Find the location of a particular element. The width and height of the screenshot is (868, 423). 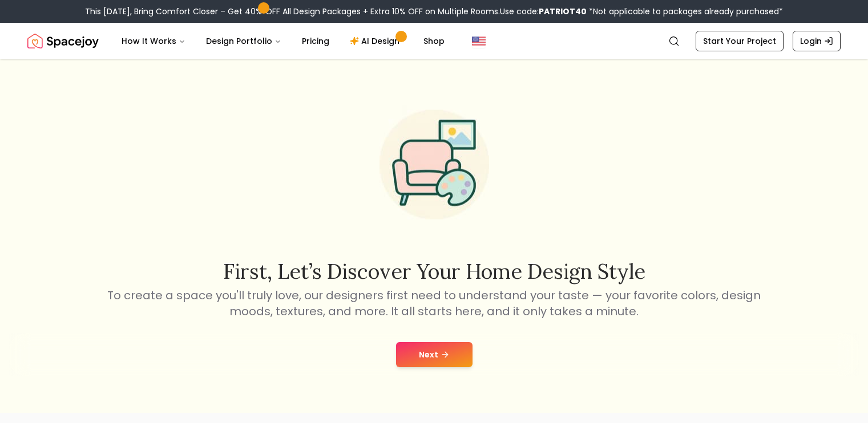

span: Use code: is located at coordinates (543, 12).